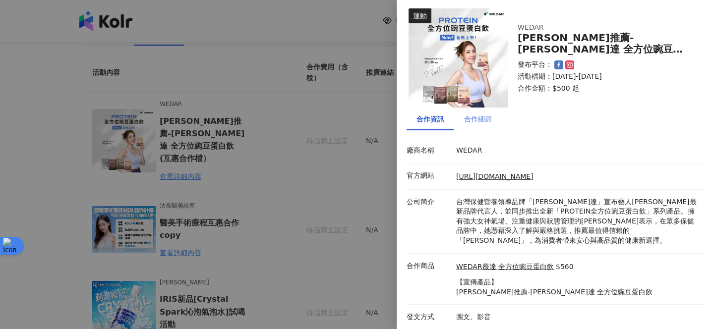 The image size is (714, 329). I want to click on p: 發布平台：, so click(535, 65).